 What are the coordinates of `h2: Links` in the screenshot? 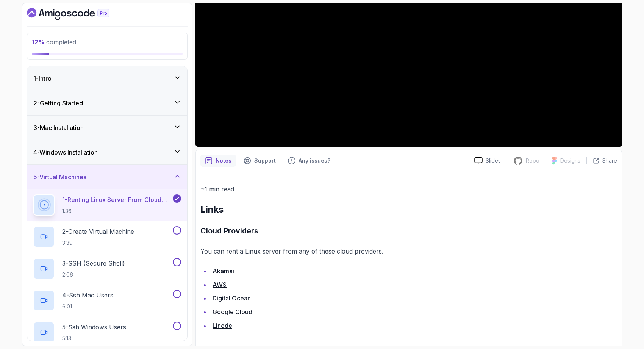 It's located at (409, 209).